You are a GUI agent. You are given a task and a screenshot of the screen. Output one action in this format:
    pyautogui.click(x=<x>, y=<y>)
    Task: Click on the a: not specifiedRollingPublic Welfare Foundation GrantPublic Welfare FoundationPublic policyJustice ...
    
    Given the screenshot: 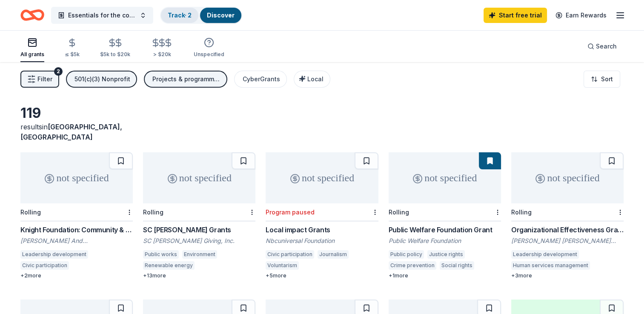 What is the action you would take?
    pyautogui.click(x=445, y=216)
    